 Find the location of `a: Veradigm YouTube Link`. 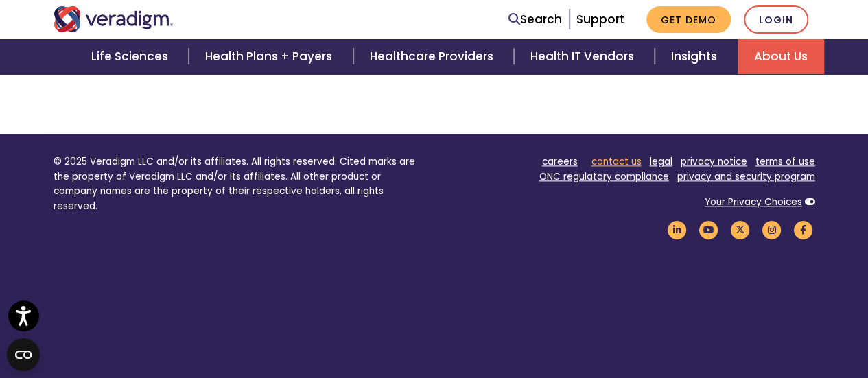

a: Veradigm YouTube Link is located at coordinates (709, 229).